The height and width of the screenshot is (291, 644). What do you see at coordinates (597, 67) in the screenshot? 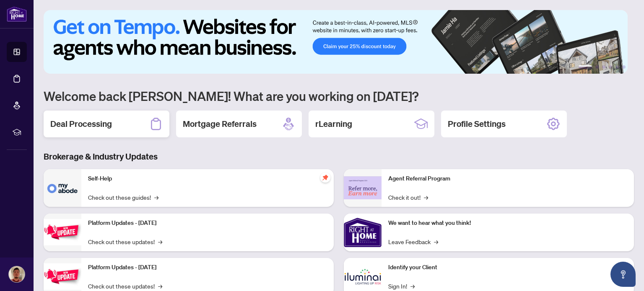
I see `button: 2` at bounding box center [597, 67].